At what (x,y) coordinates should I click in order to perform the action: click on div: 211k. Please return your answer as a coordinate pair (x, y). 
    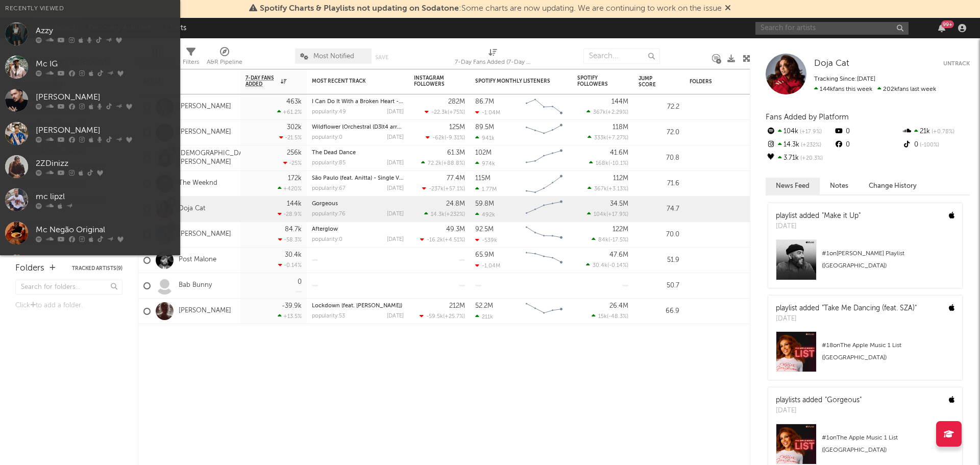
    Looking at the image, I should click on (484, 316).